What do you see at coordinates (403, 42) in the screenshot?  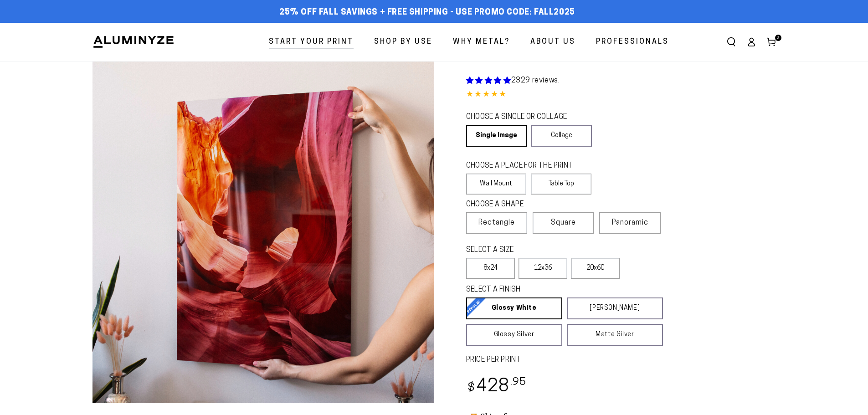 I see `span: Shop By Use` at bounding box center [403, 42].